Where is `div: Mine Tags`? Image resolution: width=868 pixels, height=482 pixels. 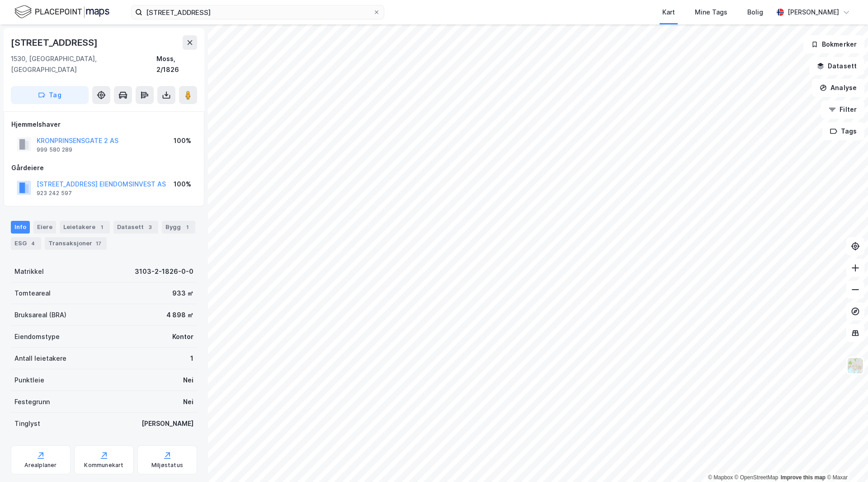
div: Mine Tags is located at coordinates (711, 12).